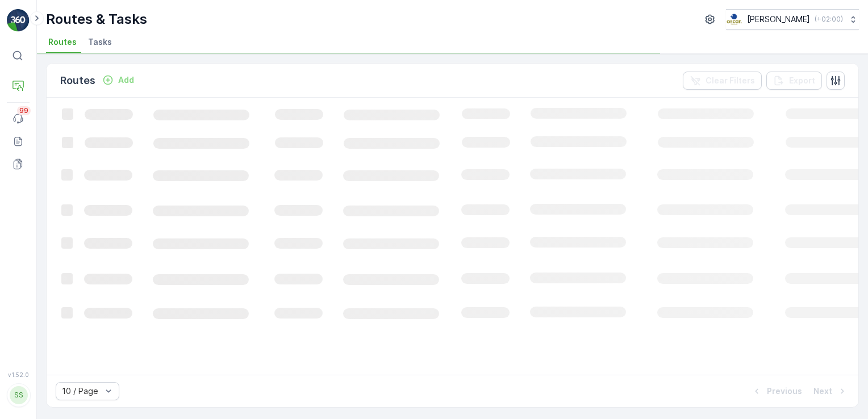  I want to click on button: Add, so click(118, 80).